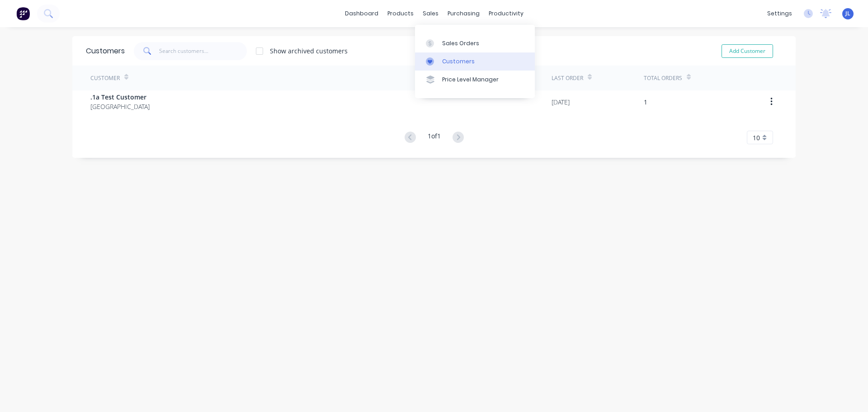  What do you see at coordinates (568, 78) in the screenshot?
I see `div: Last Order` at bounding box center [568, 78].